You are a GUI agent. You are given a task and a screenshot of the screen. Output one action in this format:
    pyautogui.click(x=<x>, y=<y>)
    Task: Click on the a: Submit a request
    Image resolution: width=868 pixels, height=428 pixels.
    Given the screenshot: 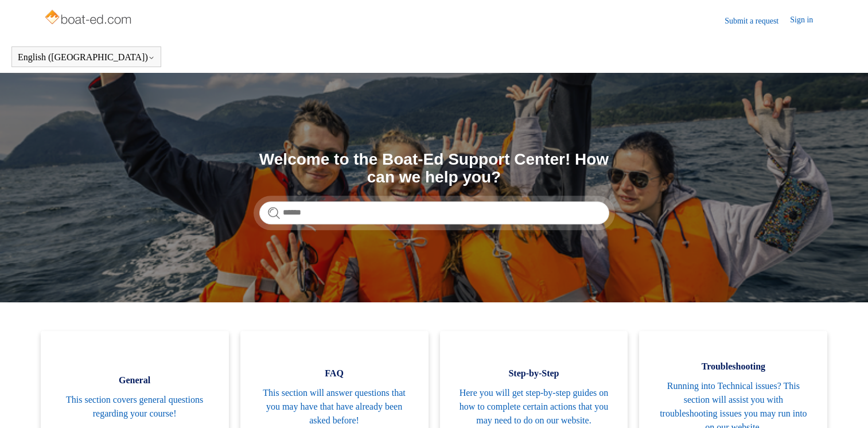 What is the action you would take?
    pyautogui.click(x=757, y=21)
    